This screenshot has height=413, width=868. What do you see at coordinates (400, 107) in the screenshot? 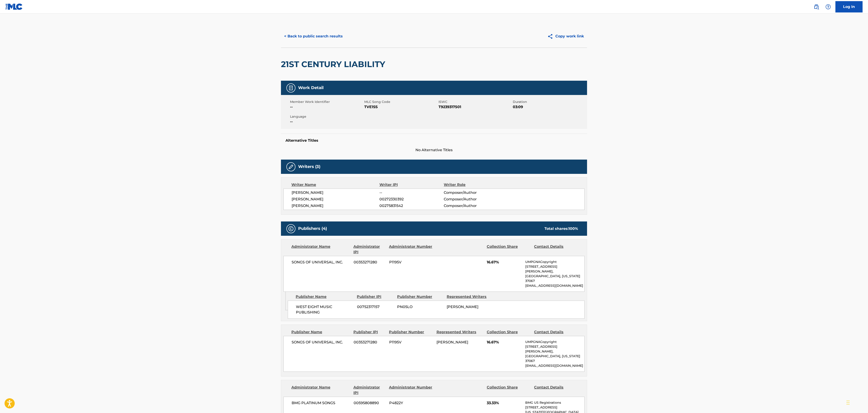
I see `span: TVE1SS` at bounding box center [400, 107].